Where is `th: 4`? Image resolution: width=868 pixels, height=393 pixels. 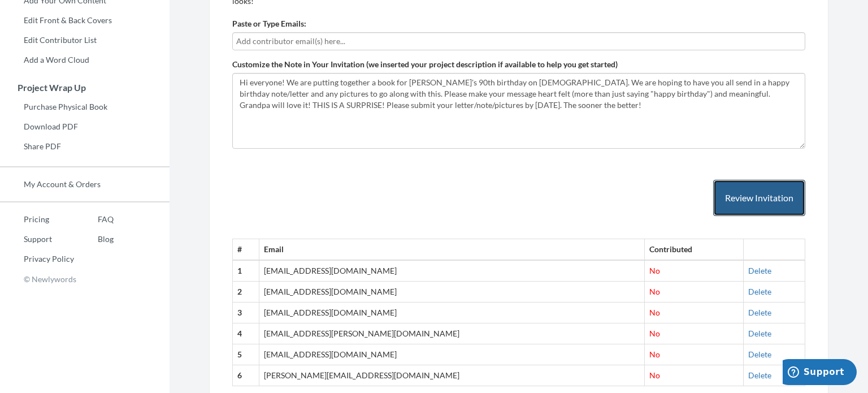
th: 4 is located at coordinates (246, 334).